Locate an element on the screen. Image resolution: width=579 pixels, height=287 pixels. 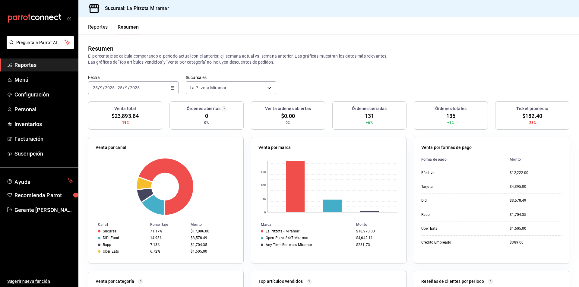
div: DiDi Food is located at coordinates (111, 238).